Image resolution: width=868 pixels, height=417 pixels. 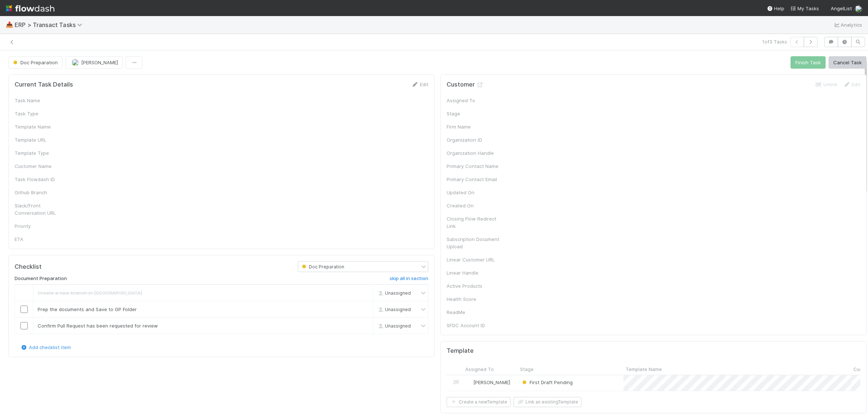 I want to click on a: Analytics, so click(x=848, y=25).